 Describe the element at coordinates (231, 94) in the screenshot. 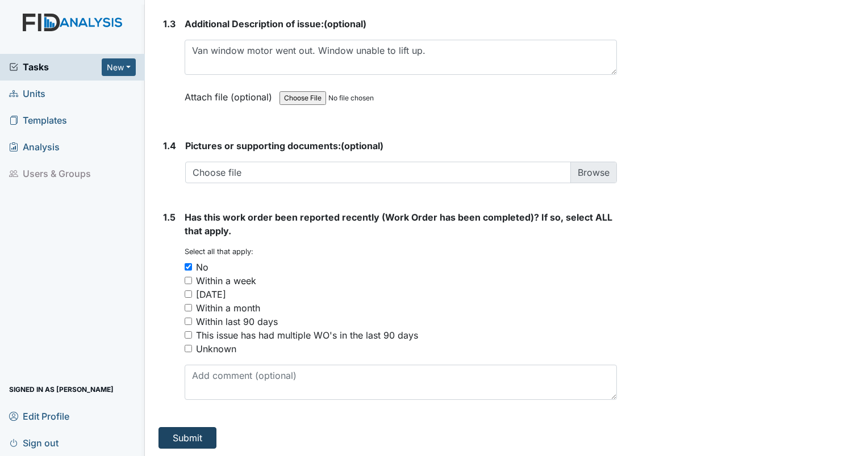

I see `label: Attach file (optional)` at that location.